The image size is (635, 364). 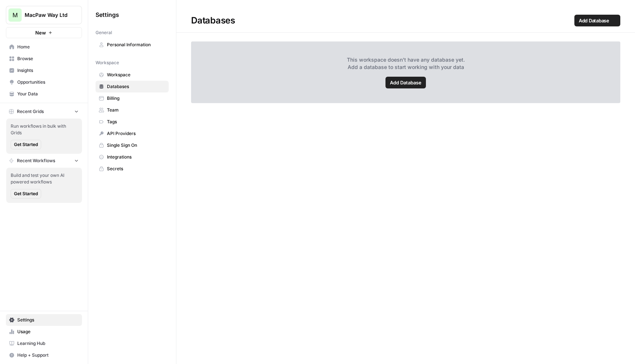 What do you see at coordinates (44, 94) in the screenshot?
I see `a: Your Data` at bounding box center [44, 94].